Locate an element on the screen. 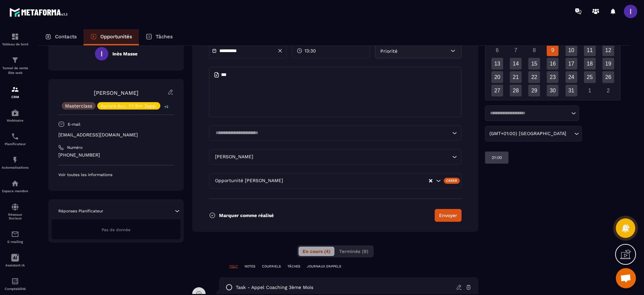  div: 17 is located at coordinates (571, 63).